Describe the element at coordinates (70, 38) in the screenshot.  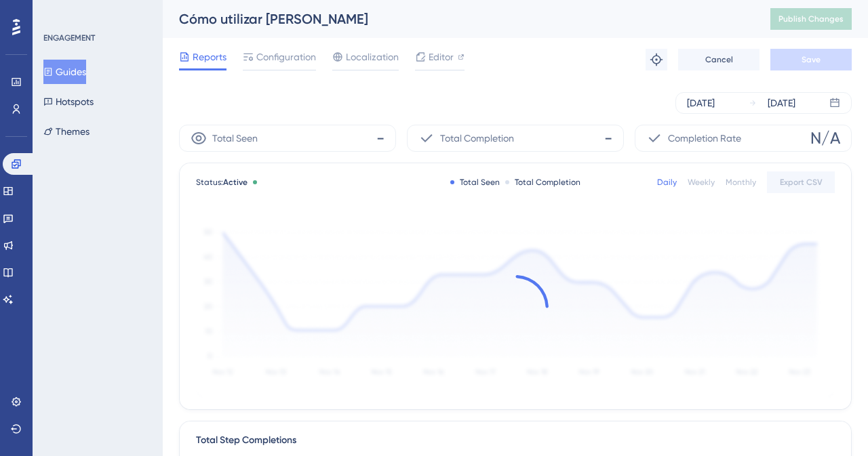
I see `div: ENGAGEMENT` at that location.